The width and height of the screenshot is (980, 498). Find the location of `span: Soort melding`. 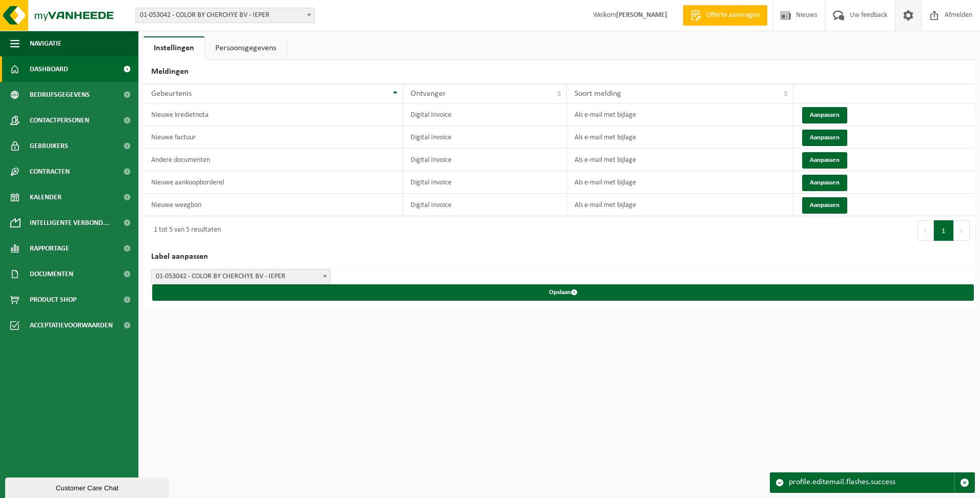

span: Soort melding is located at coordinates (598, 94).